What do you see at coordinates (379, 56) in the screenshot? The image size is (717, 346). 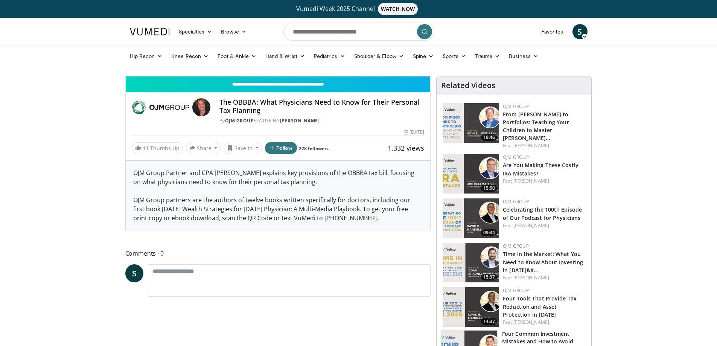 I see `a: Shoulder & Elbow` at bounding box center [379, 56].